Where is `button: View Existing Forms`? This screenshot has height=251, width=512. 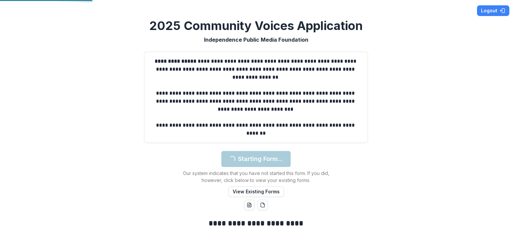
button: View Existing Forms is located at coordinates (256, 191).